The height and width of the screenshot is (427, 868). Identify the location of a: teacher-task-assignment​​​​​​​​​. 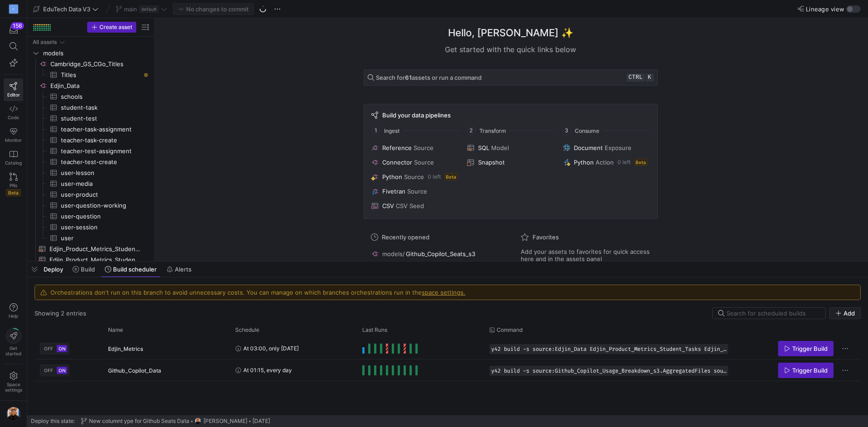
(91, 129).